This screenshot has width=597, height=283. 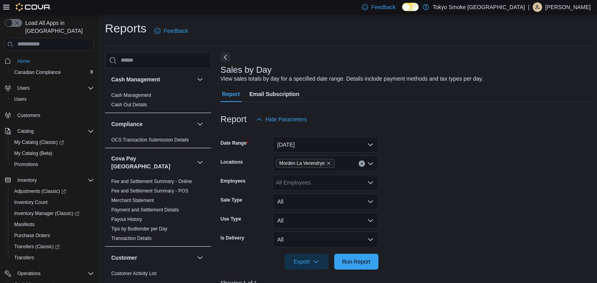 I want to click on span: Cash Management, so click(x=131, y=95).